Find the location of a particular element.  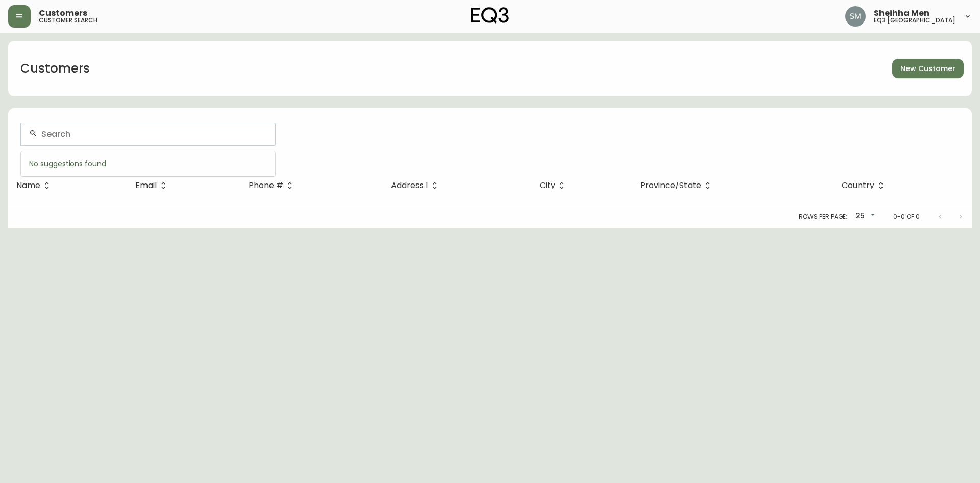

p: Rows per page: is located at coordinates (823, 216).